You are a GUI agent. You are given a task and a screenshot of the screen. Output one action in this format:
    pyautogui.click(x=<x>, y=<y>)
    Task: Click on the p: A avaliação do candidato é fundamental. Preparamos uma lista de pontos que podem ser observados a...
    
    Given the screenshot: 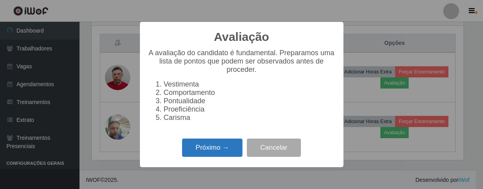 What is the action you would take?
    pyautogui.click(x=242, y=61)
    